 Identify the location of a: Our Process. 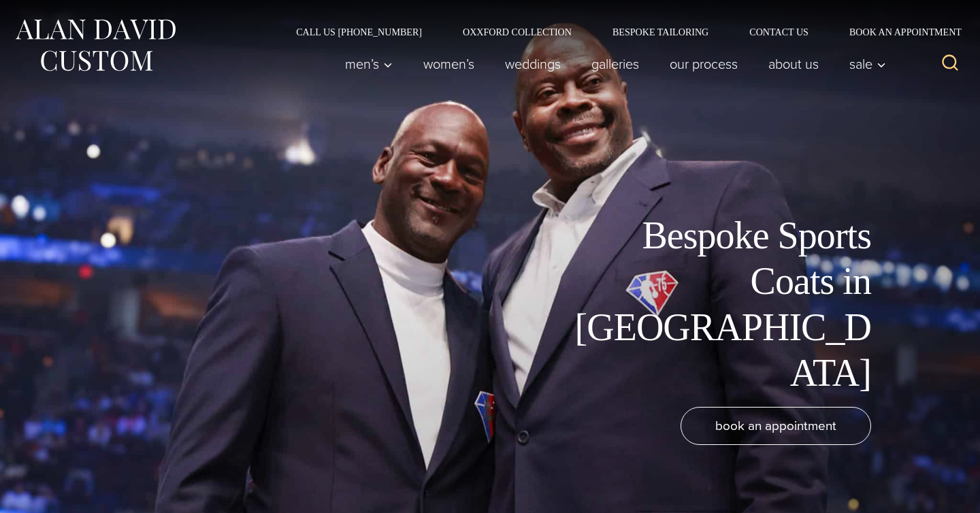
(704, 64).